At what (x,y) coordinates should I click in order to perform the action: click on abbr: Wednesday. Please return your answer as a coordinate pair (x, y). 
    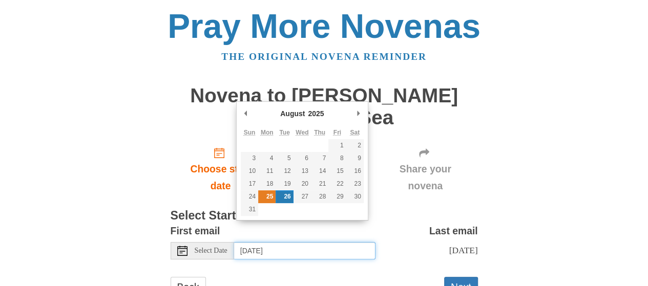
    Looking at the image, I should click on (302, 133).